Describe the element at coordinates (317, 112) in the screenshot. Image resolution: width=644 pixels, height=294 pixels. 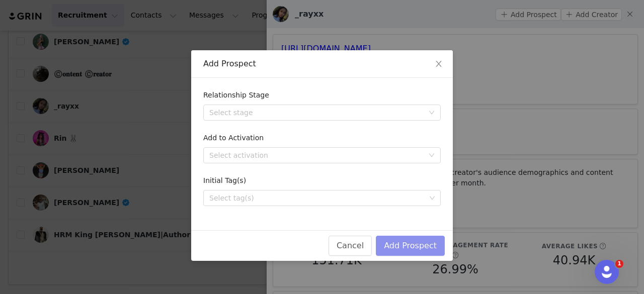
I see `div: Select stage` at that location.